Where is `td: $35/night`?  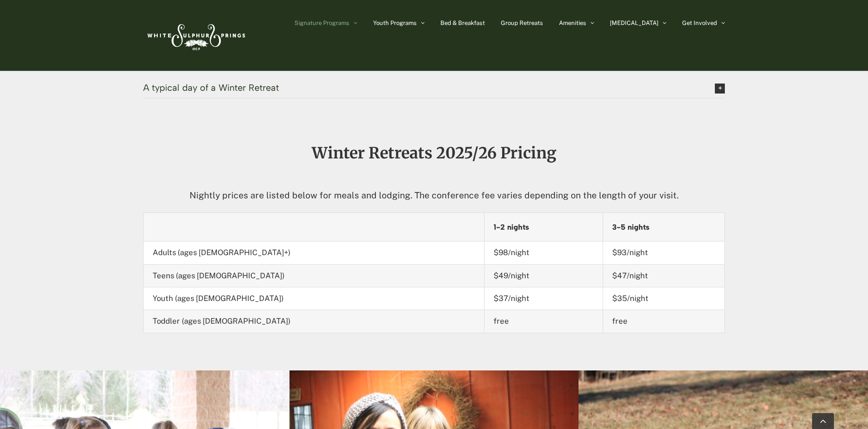
td: $35/night is located at coordinates (664, 298).